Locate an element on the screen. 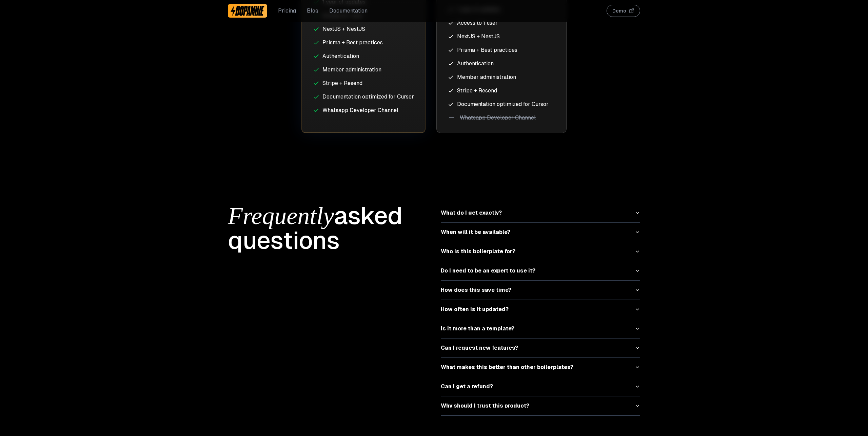 Image resolution: width=868 pixels, height=436 pixels. button: Can I get a refund? is located at coordinates (541, 387).